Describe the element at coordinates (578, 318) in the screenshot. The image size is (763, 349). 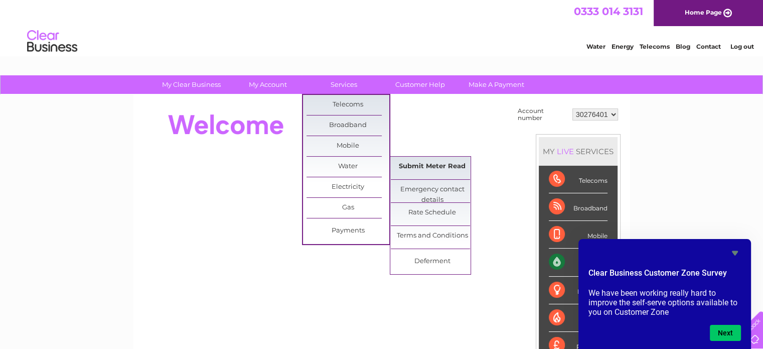
I see `div: Gas` at that location.